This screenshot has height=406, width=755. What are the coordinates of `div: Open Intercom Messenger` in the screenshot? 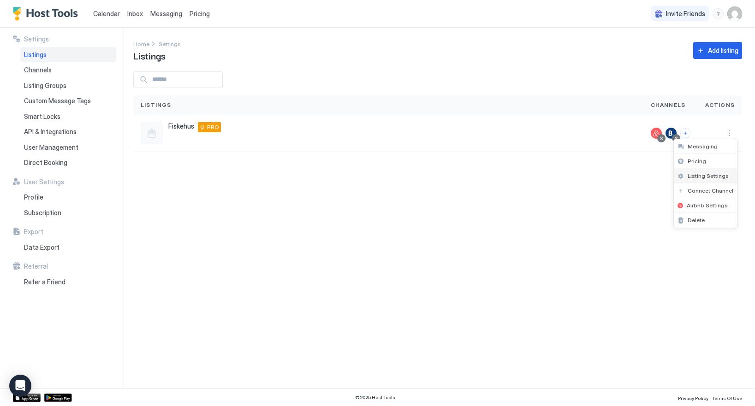 It's located at (20, 386).